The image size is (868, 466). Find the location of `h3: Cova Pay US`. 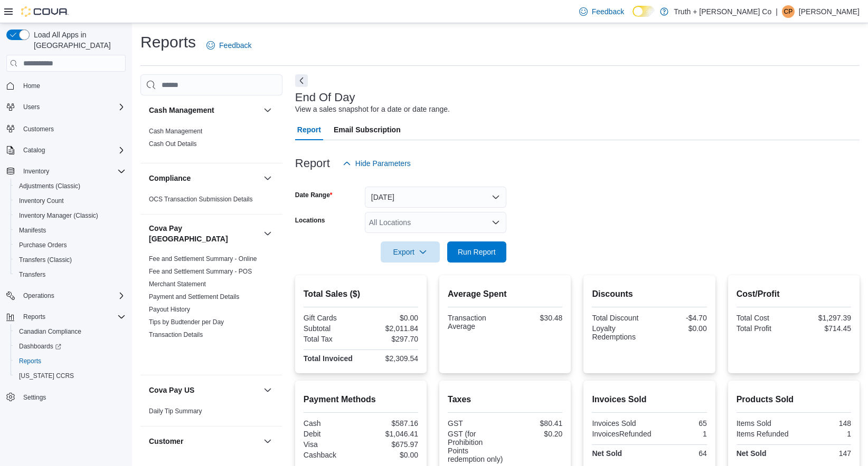

h3: Cova Pay US is located at coordinates (172, 390).